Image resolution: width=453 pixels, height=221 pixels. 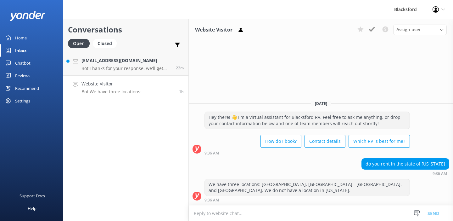 What do you see at coordinates (105, 43) in the screenshot?
I see `div: Closed` at bounding box center [105, 43].